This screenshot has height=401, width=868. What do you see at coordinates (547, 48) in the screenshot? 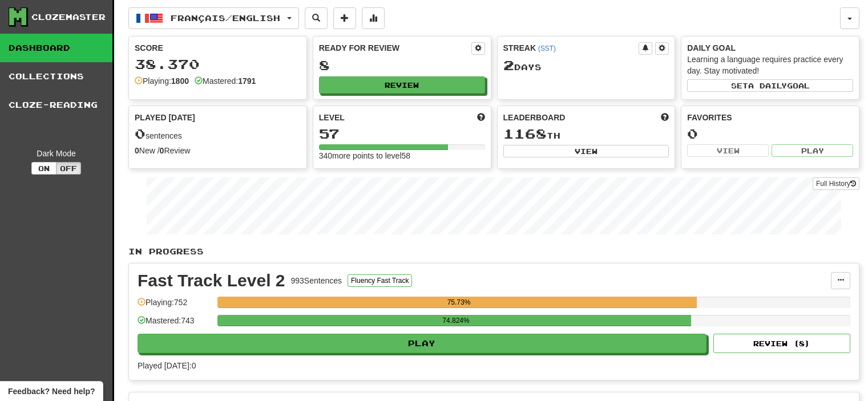
I see `a: (SST)` at bounding box center [547, 48].